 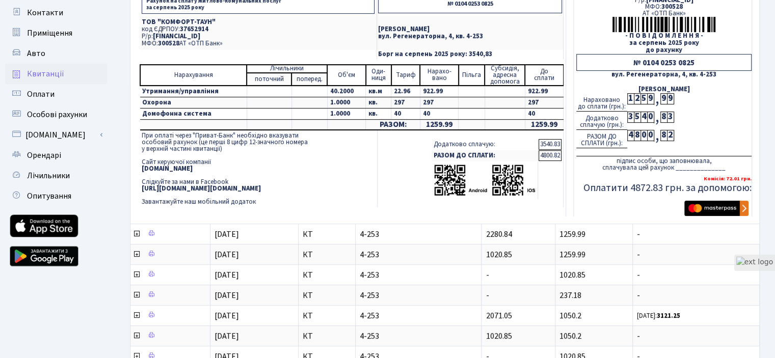 I want to click on p: Р/р:, so click(x=258, y=36).